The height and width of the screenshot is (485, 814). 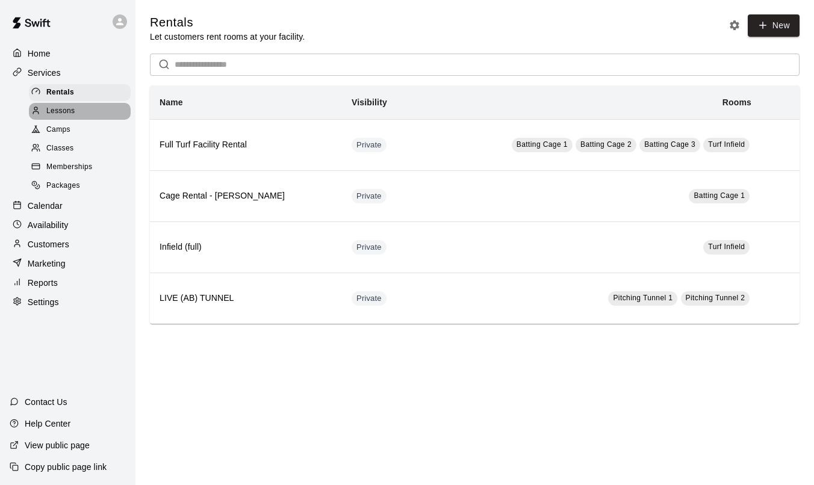 I want to click on div: Calendar, so click(x=67, y=206).